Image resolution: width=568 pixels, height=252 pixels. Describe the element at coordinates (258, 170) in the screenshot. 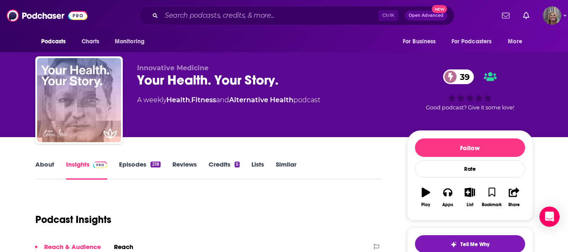

I see `a: Lists` at that location.